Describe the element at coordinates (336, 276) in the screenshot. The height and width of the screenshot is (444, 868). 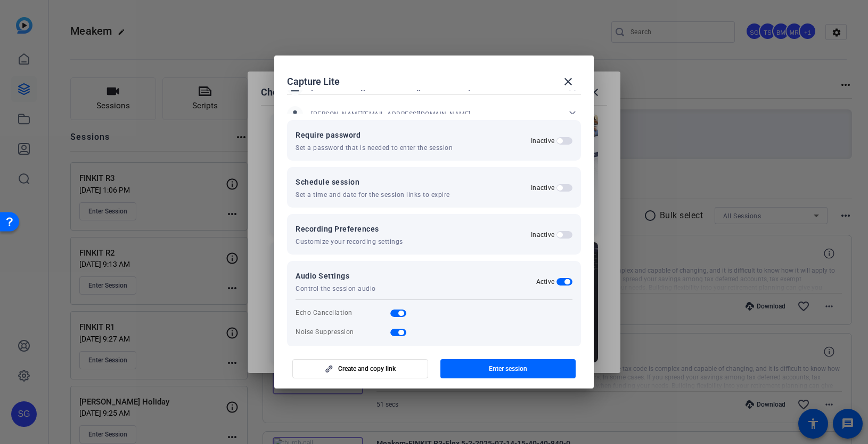
I see `span: Audio Settings` at that location.